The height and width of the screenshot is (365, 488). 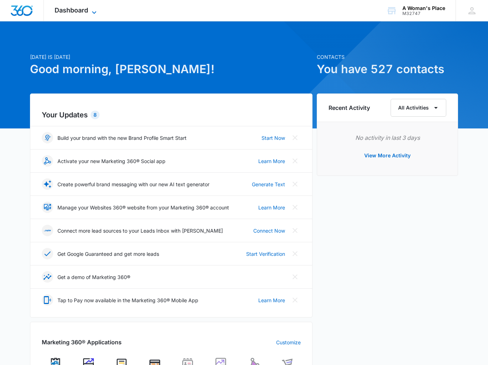 What do you see at coordinates (388, 69) in the screenshot?
I see `h1: You have 527 contacts` at bounding box center [388, 69].